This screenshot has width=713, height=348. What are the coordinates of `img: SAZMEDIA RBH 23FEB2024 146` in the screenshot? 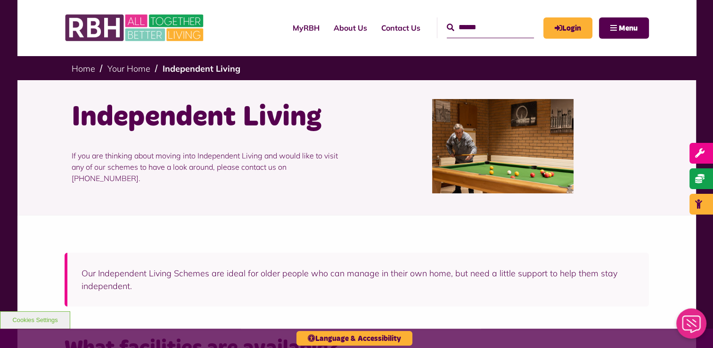 It's located at (503, 146).